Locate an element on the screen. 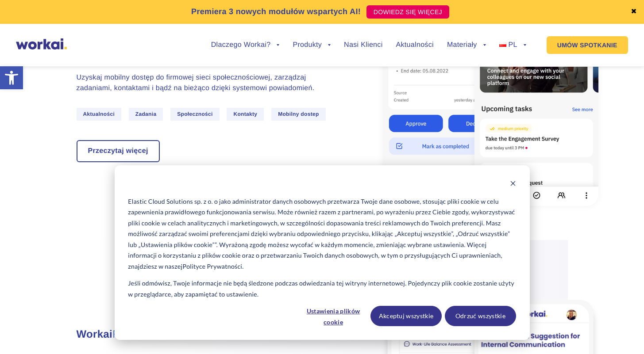 Image resolution: width=644 pixels, height=354 pixels. div: Cookie banner is located at coordinates (322, 252).